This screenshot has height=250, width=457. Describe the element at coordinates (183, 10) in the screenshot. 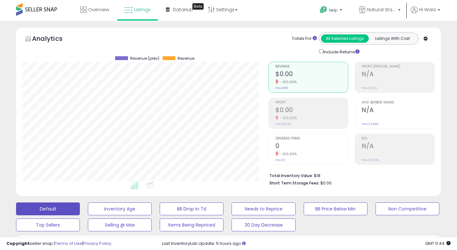

I see `span: DataHub` at that location.